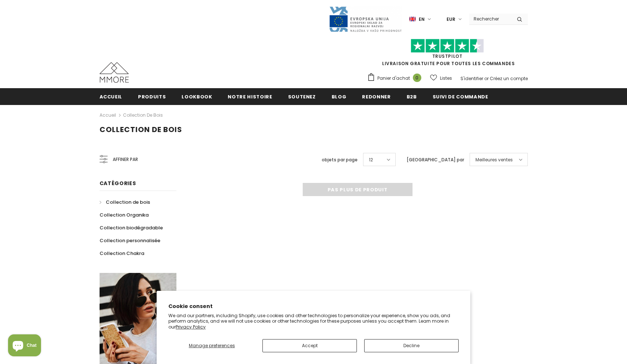  What do you see at coordinates (212, 345) in the screenshot?
I see `span: Manage preferences` at bounding box center [212, 345].